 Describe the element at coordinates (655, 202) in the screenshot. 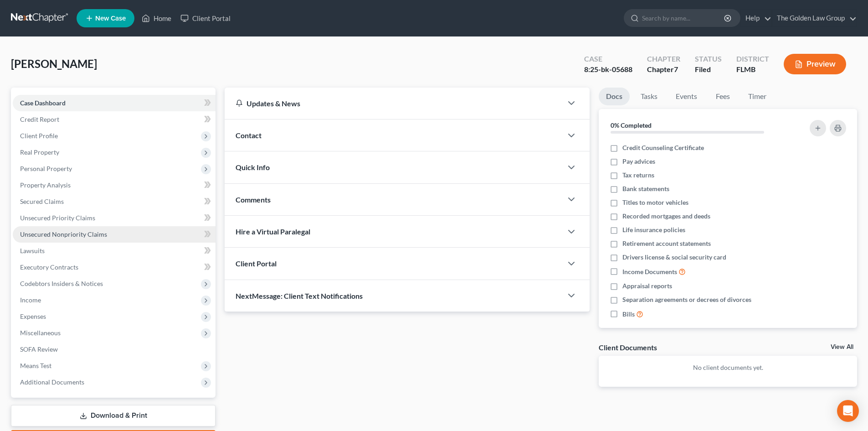

I see `span: Titles to motor vehicles` at that location.